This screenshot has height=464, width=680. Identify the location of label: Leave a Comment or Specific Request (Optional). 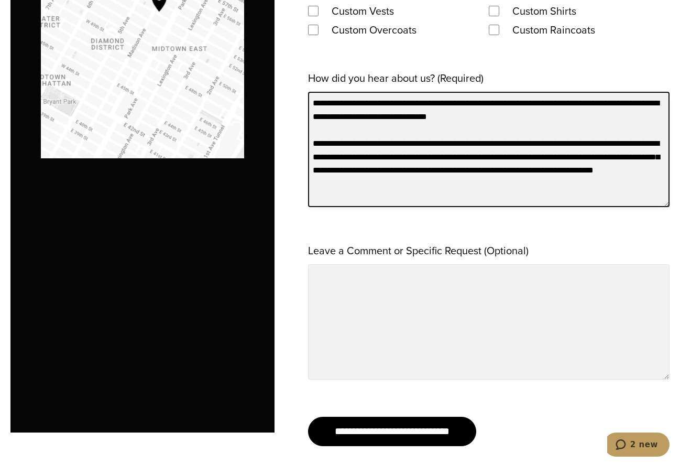
(418, 250).